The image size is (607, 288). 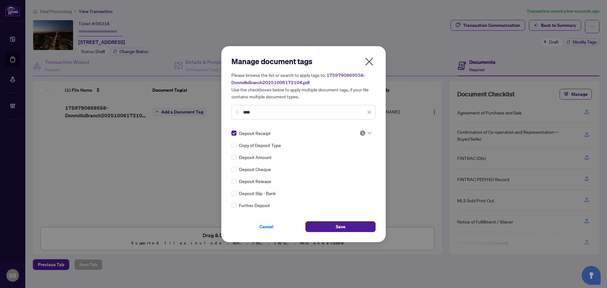 What do you see at coordinates (362, 133) in the screenshot?
I see `img: status` at bounding box center [362, 133].